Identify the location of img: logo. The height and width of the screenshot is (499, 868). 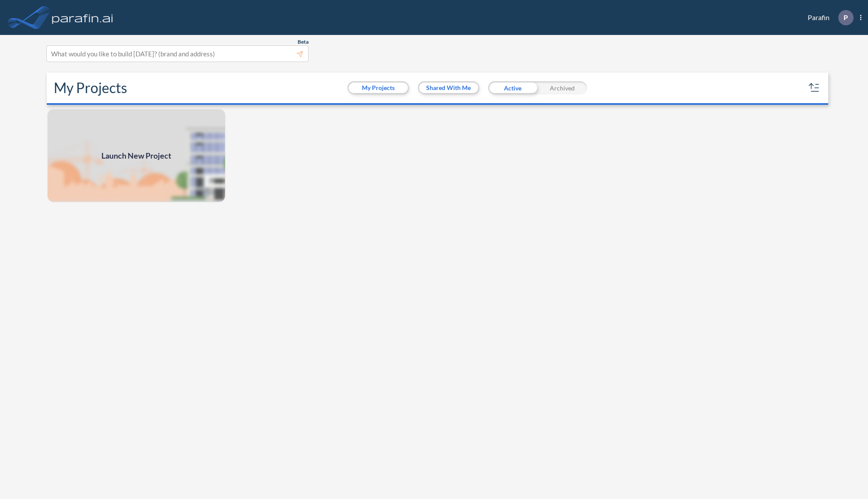
(83, 18).